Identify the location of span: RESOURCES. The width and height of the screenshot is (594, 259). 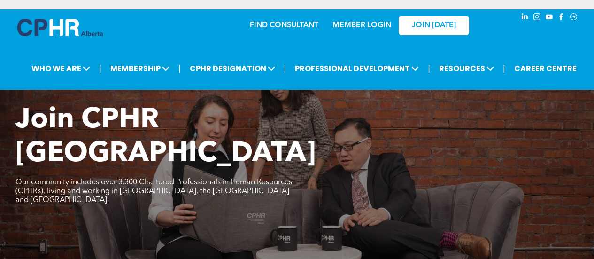
(466, 68).